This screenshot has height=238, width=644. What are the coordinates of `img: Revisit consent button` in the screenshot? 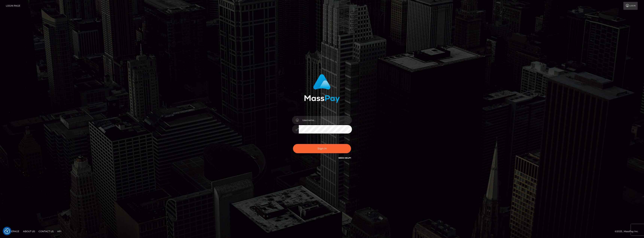 It's located at (7, 231).